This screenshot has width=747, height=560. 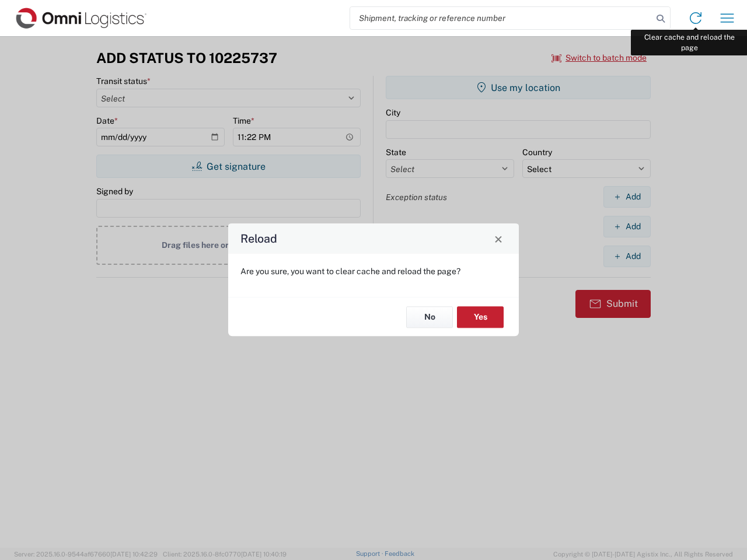 What do you see at coordinates (501, 18) in the screenshot?
I see `input: Shipment, tracking or reference number` at bounding box center [501, 18].